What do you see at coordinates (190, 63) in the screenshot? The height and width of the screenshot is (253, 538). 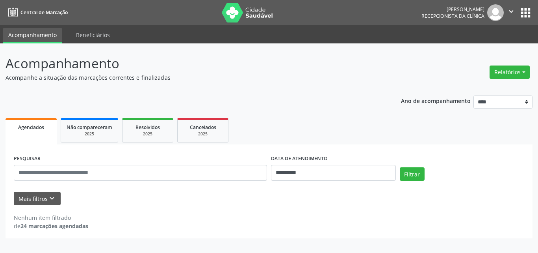 I see `p: Acompanhamento` at bounding box center [190, 63].